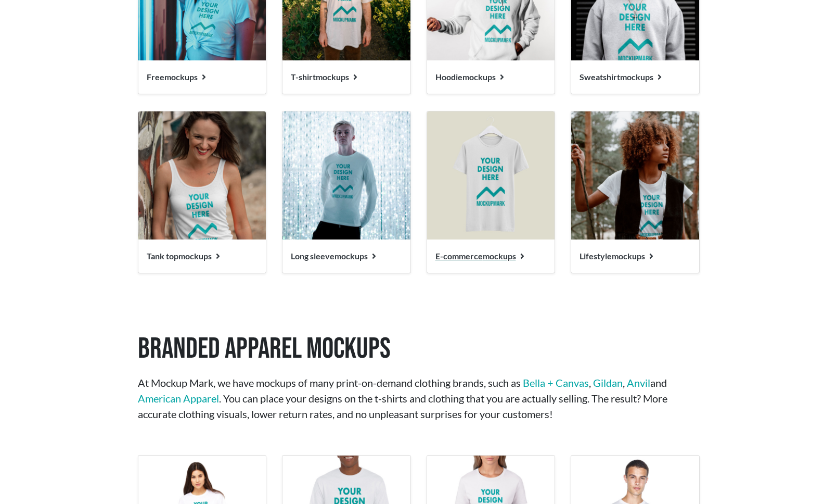  Describe the element at coordinates (178, 398) in the screenshot. I see `a: American Apparel` at that location.